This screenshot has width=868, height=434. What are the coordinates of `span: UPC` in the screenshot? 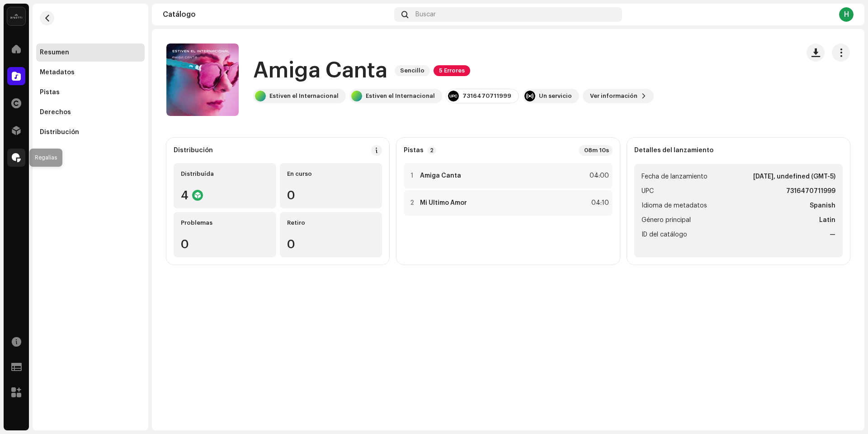 It's located at (648, 191).